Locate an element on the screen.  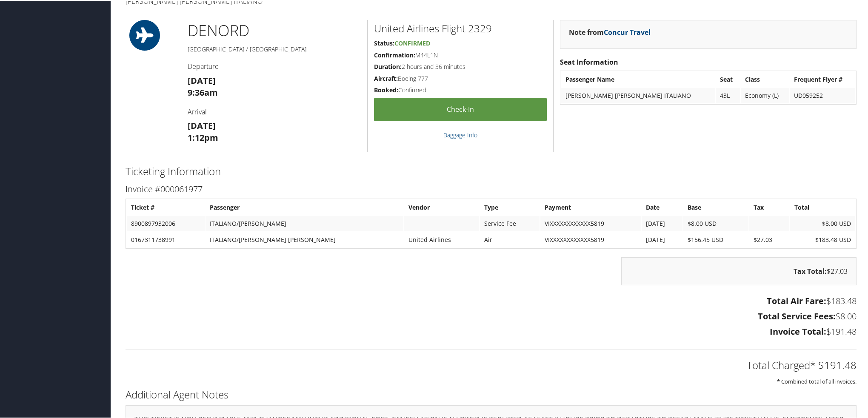
span: Confirmed is located at coordinates (412, 43).